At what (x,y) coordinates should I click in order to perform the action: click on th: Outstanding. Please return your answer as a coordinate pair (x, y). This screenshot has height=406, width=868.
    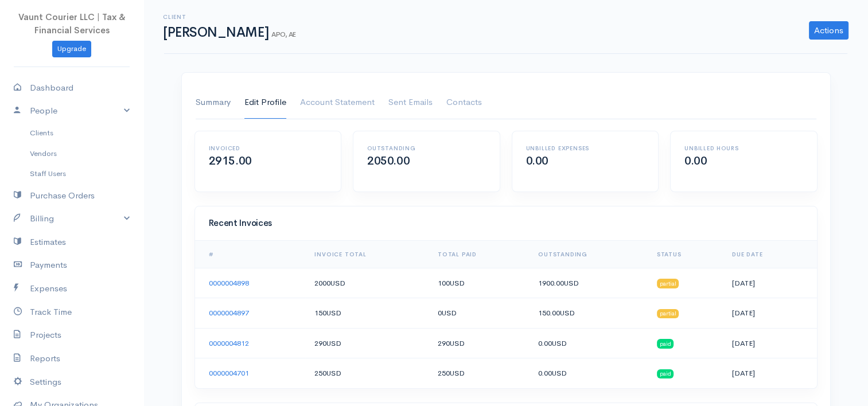
    Looking at the image, I should click on (588, 254).